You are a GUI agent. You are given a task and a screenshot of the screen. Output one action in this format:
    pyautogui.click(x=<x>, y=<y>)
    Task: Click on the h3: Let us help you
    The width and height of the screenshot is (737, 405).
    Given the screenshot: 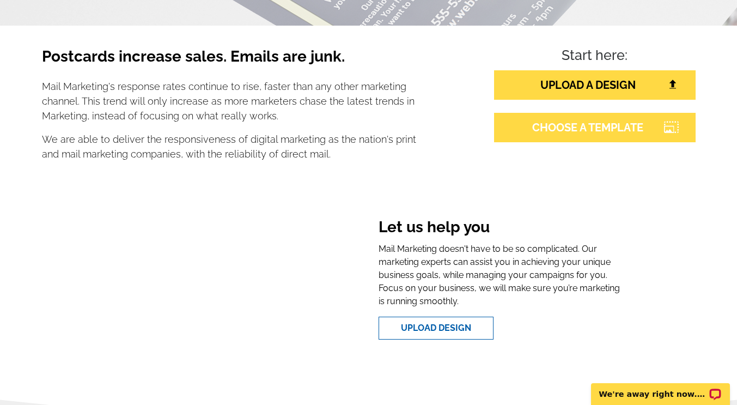 What is the action you would take?
    pyautogui.click(x=500, y=228)
    